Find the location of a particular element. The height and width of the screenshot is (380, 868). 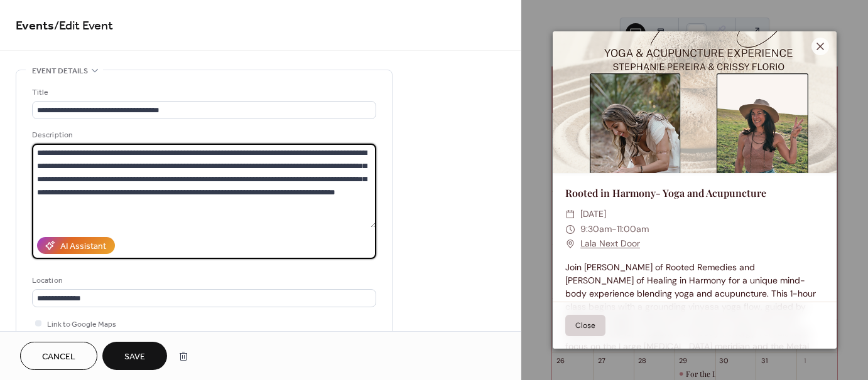

a: Lala Next Door is located at coordinates (610, 244).